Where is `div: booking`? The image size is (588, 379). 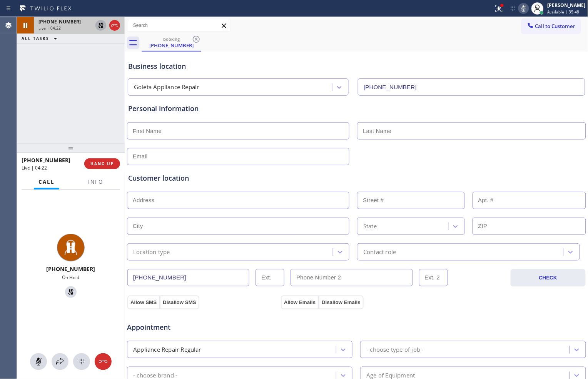
div: booking is located at coordinates (171, 39).